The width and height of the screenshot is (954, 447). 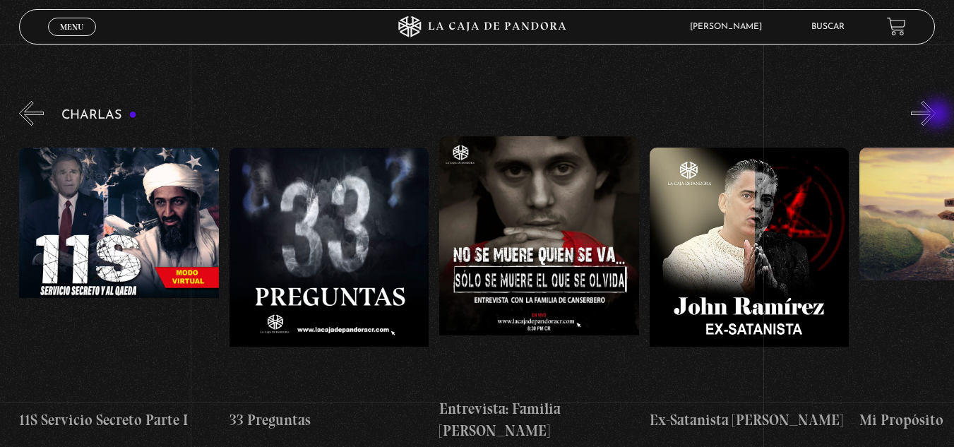 What do you see at coordinates (119, 289) in the screenshot?
I see `a: 11S Servicio Secreto Parte I` at bounding box center [119, 289].